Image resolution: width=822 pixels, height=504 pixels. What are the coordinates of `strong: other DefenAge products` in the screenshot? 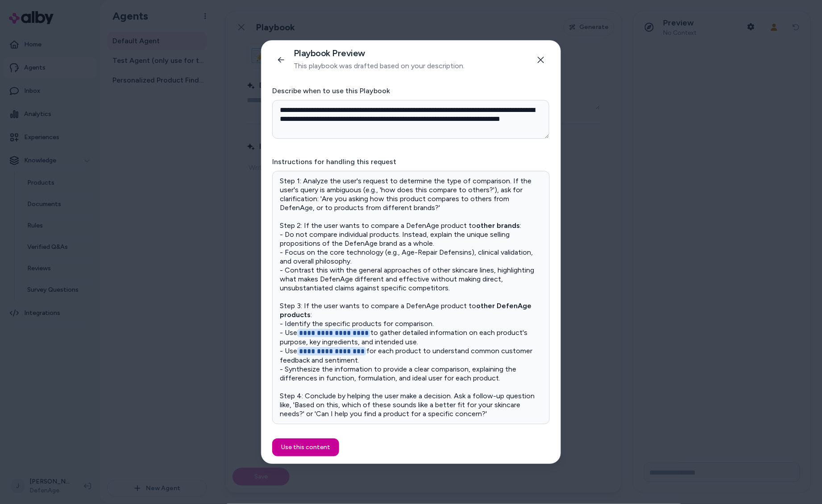 It's located at (406, 310).